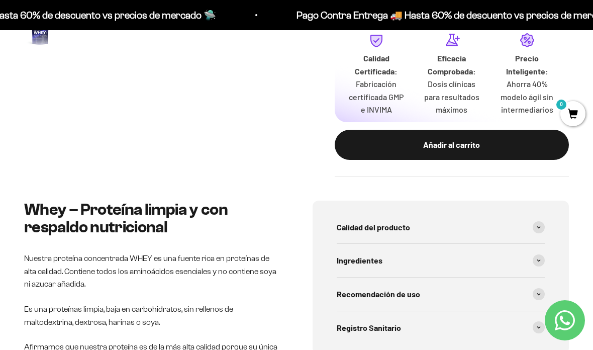 This screenshot has width=593, height=350. I want to click on button: Ir al artículo 8, so click(40, 32).